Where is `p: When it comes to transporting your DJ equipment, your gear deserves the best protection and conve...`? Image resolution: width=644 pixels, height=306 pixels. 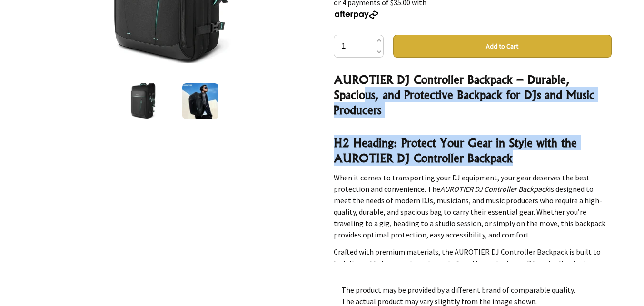 p: When it comes to transporting your DJ equipment, your gear deserves the best protection and conve... is located at coordinates (473, 206).